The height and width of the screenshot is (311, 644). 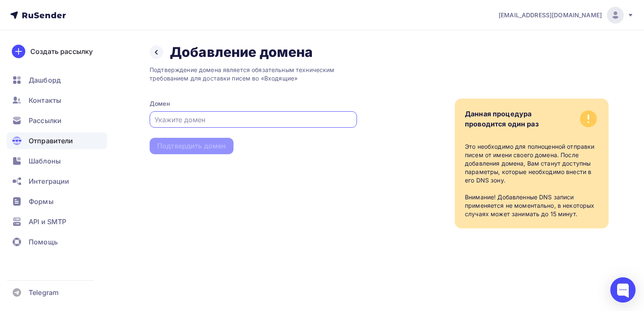 What do you see at coordinates (47, 222) in the screenshot?
I see `span: API и SMTP` at bounding box center [47, 222].